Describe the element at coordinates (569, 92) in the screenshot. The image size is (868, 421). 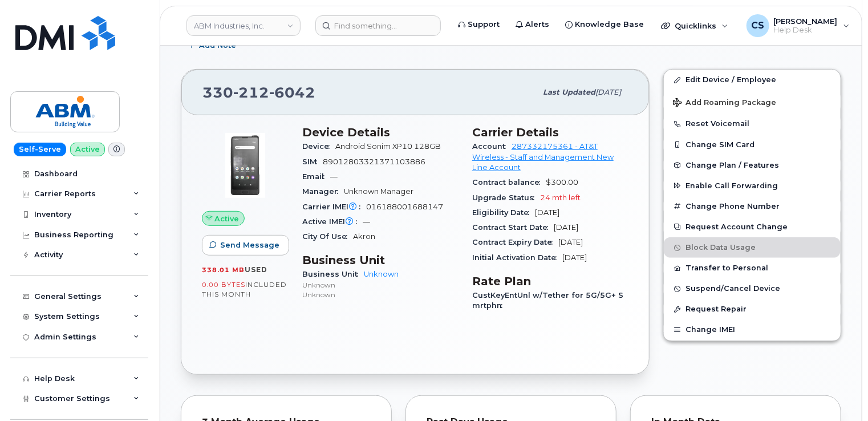
I see `span: Last updated` at that location.